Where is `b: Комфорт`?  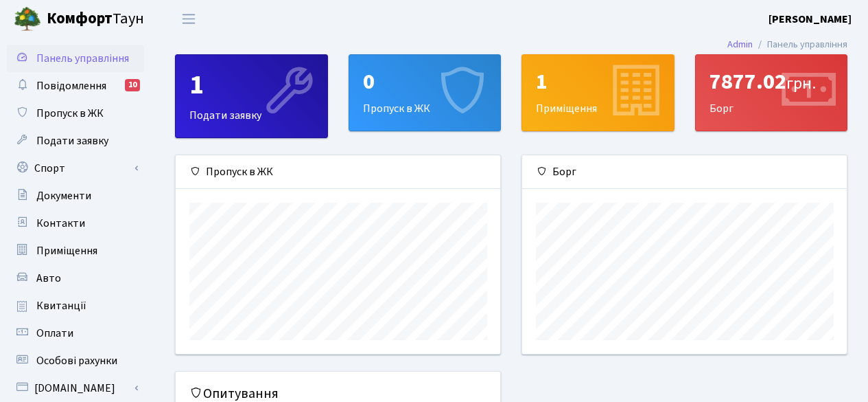
b: Комфорт is located at coordinates (79, 19).